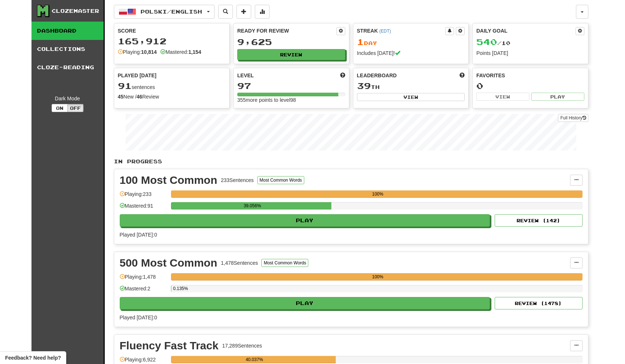 This screenshot has width=625, height=364. What do you see at coordinates (262, 12) in the screenshot?
I see `button: More stats` at bounding box center [262, 12].